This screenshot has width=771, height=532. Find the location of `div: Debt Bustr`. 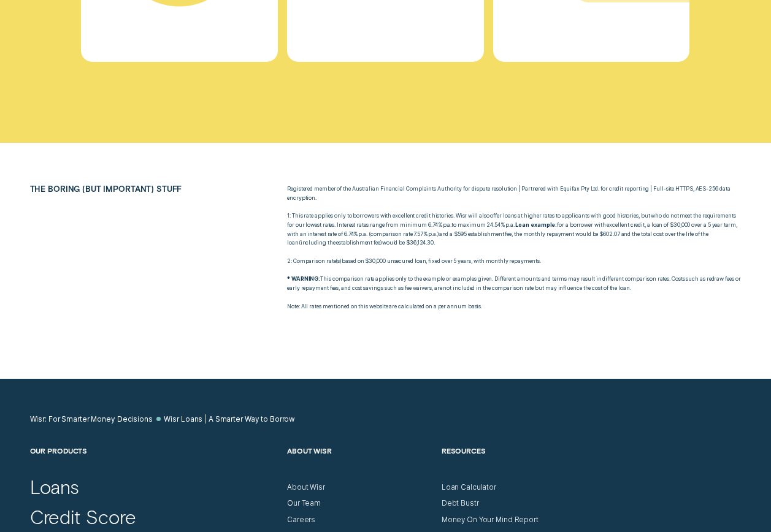

div: Debt Bustr is located at coordinates (460, 504).